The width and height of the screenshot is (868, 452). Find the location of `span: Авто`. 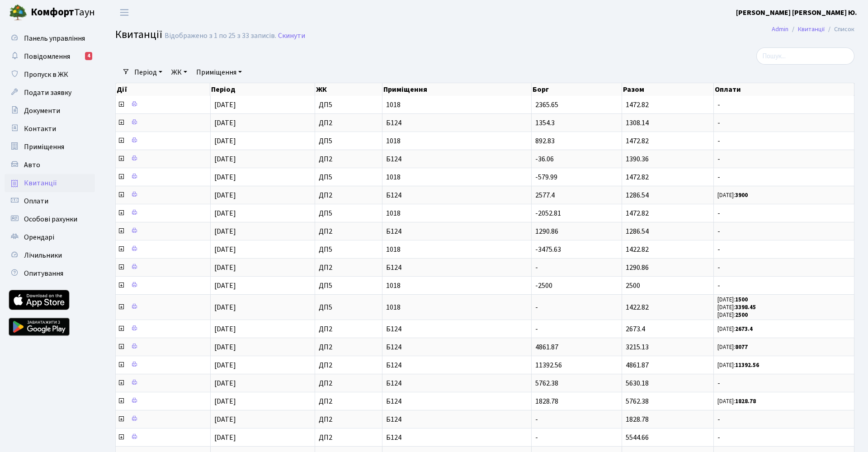

span: Авто is located at coordinates (32, 165).